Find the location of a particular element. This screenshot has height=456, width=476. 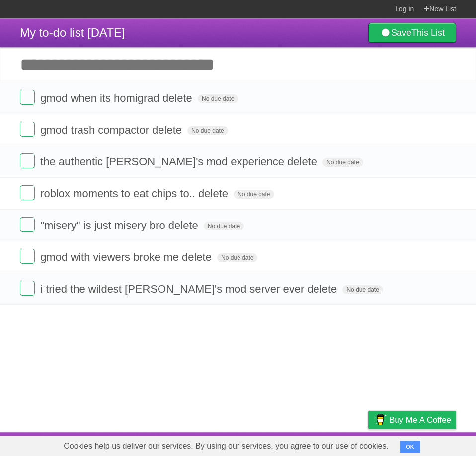

span: Buy me a coffee is located at coordinates (420, 420).